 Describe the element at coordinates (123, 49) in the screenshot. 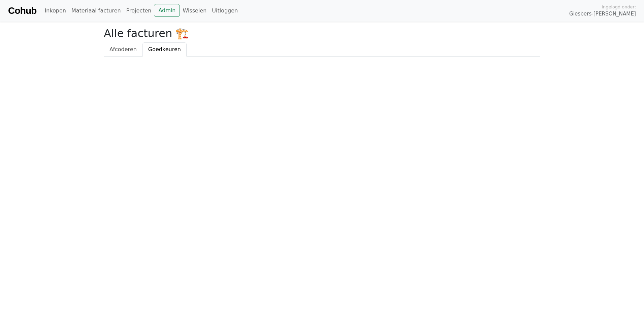

I see `a: Afcoderen` at that location.